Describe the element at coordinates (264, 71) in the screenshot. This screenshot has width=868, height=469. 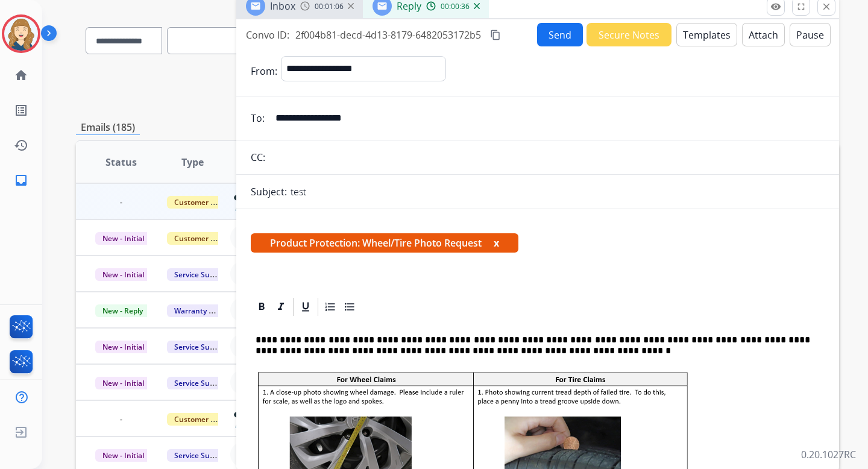
I see `p: From:` at that location.